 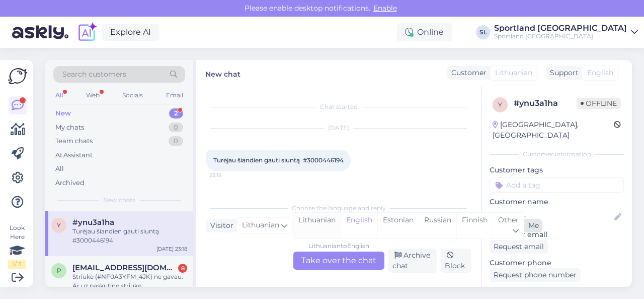 What do you see at coordinates (531, 225) in the screenshot?
I see `div: Me` at bounding box center [531, 225].